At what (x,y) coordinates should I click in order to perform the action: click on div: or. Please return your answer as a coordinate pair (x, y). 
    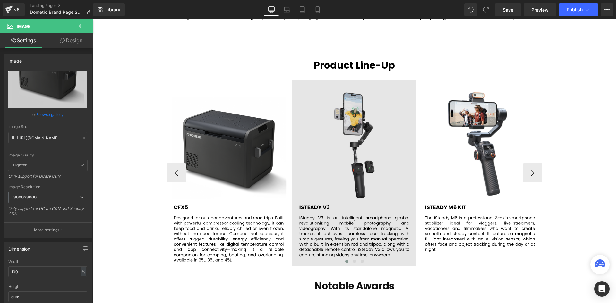
    Looking at the image, I should click on (48, 115).